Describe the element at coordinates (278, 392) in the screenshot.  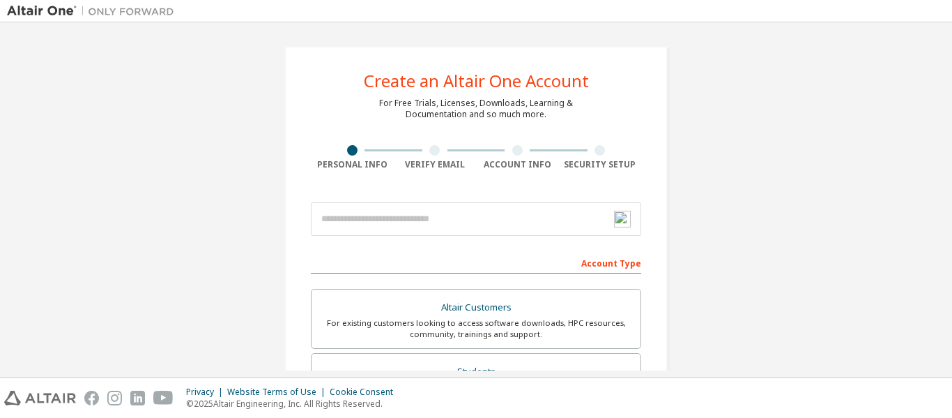
I see `div: Website Terms of Use` at that location.